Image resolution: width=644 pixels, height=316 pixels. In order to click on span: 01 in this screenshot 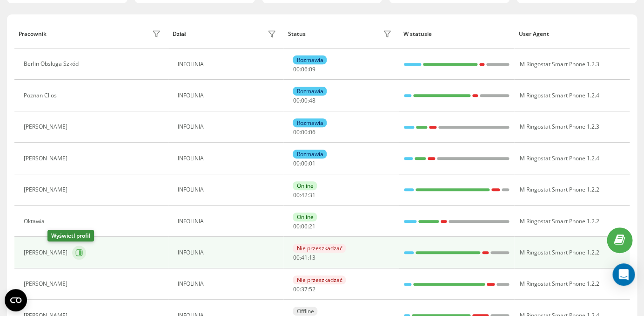, I will do `click(312, 163)`.